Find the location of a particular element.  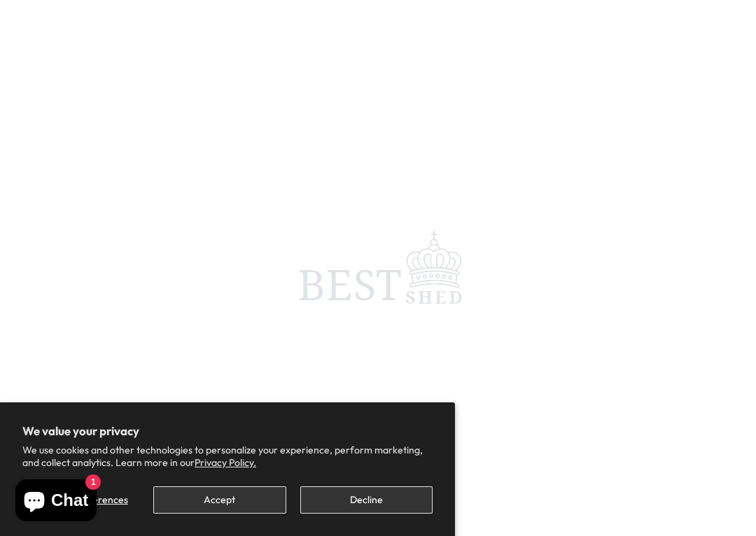

p: We use cookies and other technologies to personalize your experience, perform marketing, and coll... is located at coordinates (227, 456).